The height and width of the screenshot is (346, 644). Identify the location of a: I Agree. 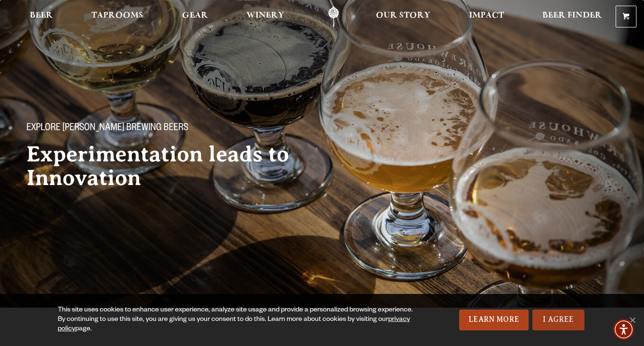
(559, 320).